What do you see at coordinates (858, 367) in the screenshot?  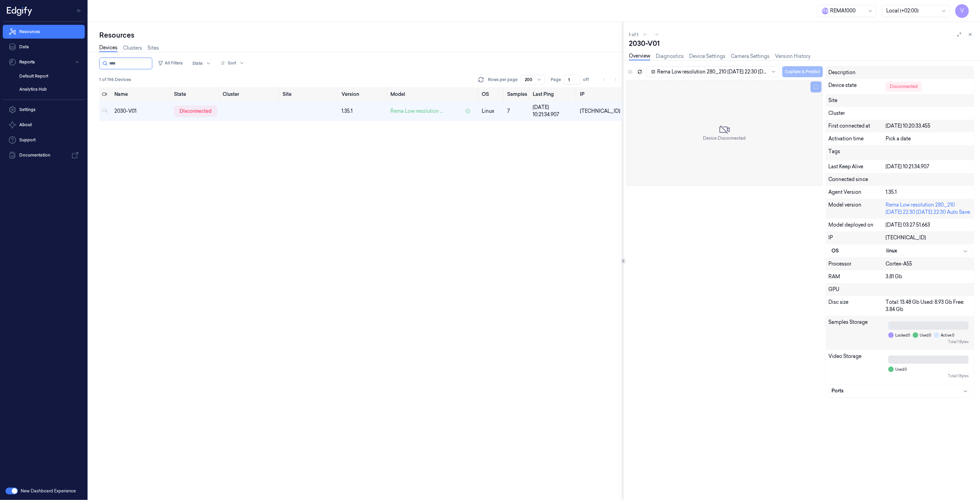 I see `div: Video Storage` at bounding box center [858, 367].